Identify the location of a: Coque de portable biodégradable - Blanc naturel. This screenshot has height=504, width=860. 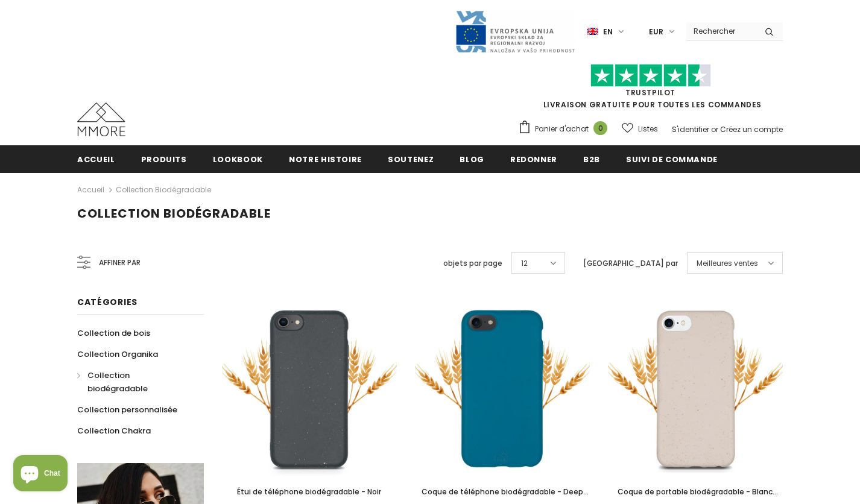
(695, 492).